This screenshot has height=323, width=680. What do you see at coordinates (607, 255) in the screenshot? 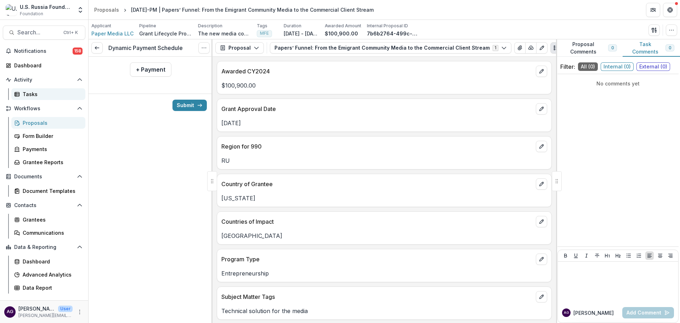
I see `button: Heading 1` at bounding box center [607, 255].